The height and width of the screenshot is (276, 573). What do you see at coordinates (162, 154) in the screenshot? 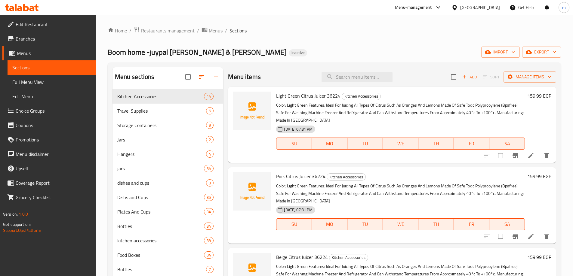
I see `div: Hangers` at bounding box center [162, 154].